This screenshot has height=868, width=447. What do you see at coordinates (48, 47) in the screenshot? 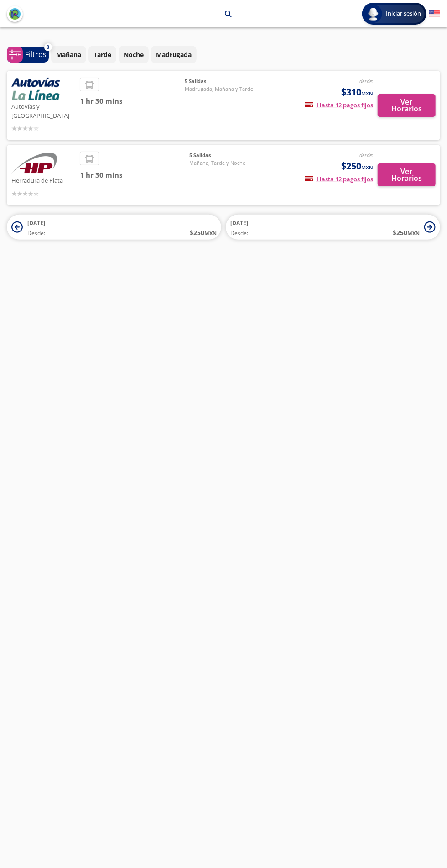
I see `span: 0` at bounding box center [48, 47].